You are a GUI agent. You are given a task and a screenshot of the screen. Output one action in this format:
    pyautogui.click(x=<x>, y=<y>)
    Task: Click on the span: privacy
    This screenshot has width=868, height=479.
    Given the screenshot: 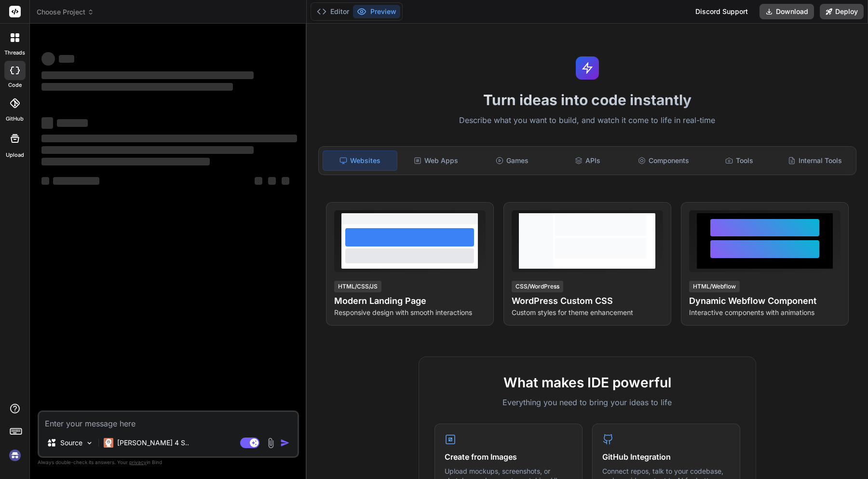 What is the action you would take?
    pyautogui.click(x=138, y=462)
    